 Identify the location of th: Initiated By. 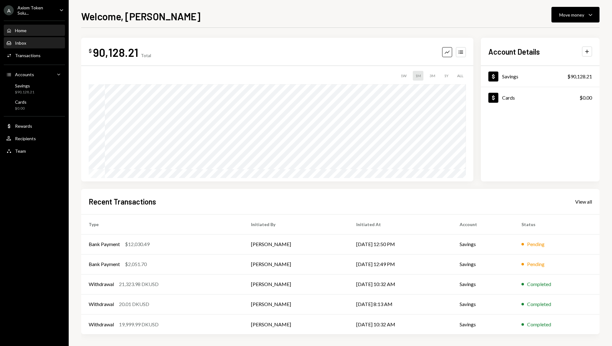
(296, 224).